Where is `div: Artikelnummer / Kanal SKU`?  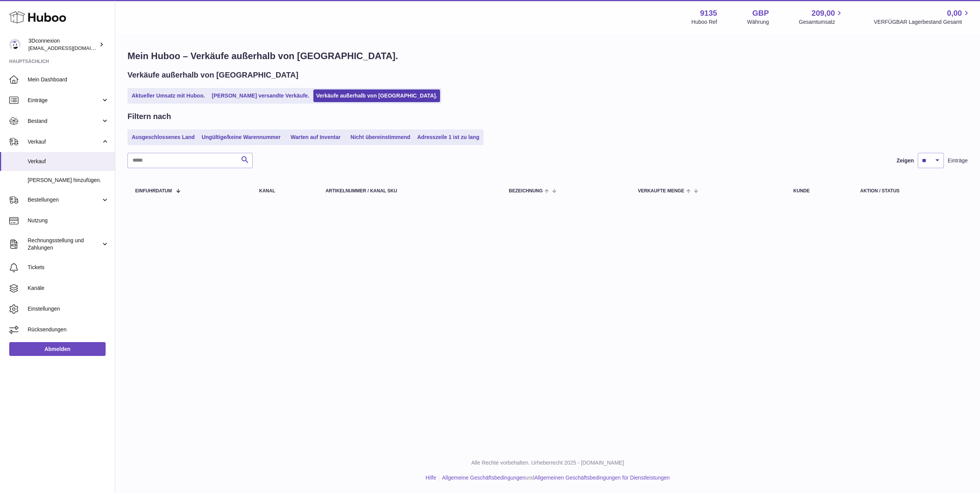 div: Artikelnummer / Kanal SKU is located at coordinates (410, 191).